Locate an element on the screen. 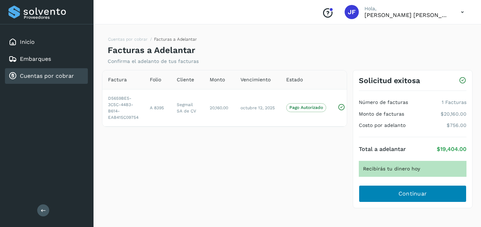 The height and width of the screenshot is (227, 481). h4: Costo por adelanto is located at coordinates (382, 125).